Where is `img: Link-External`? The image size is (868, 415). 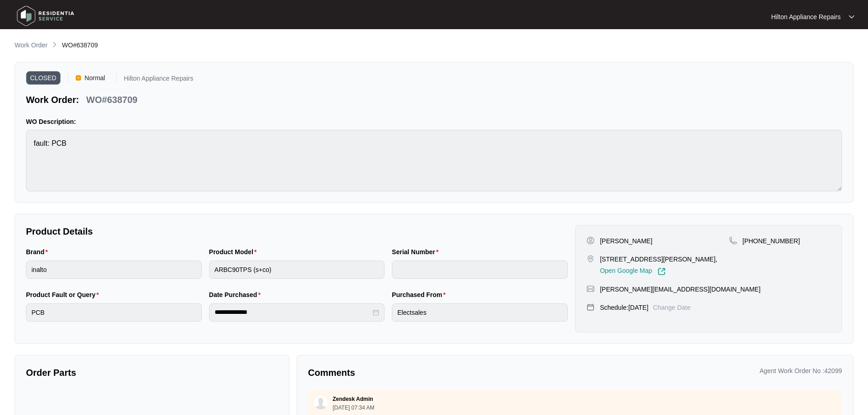 img: Link-External is located at coordinates (662, 271).